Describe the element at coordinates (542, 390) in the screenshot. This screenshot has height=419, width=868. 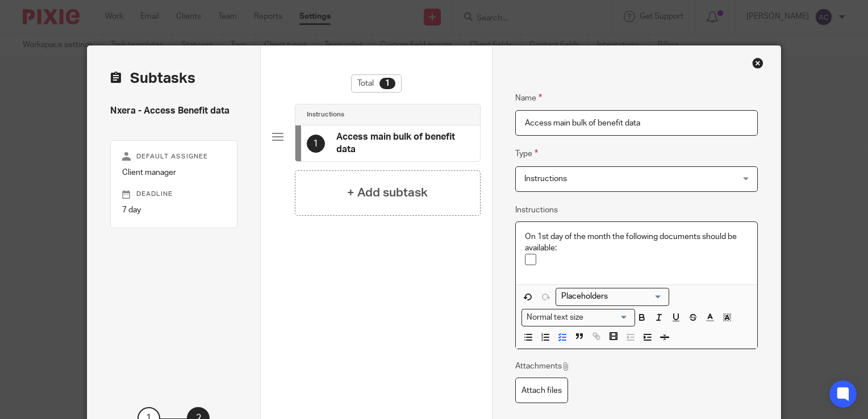
I see `label: Attach files` at that location.